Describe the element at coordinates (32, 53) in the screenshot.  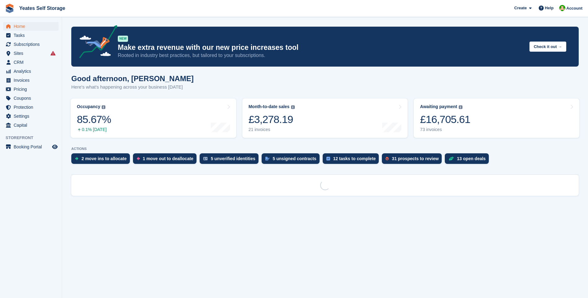
I see `span: Sites` at that location.